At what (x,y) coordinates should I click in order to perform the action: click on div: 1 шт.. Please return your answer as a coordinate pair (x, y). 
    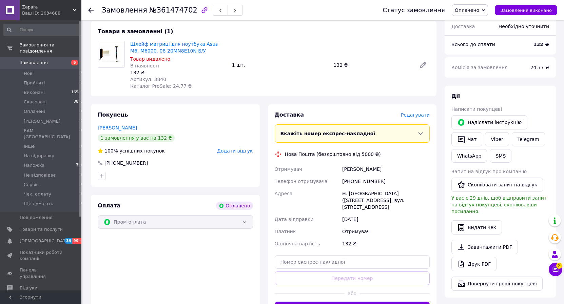
    Looking at the image, I should click on (280, 65).